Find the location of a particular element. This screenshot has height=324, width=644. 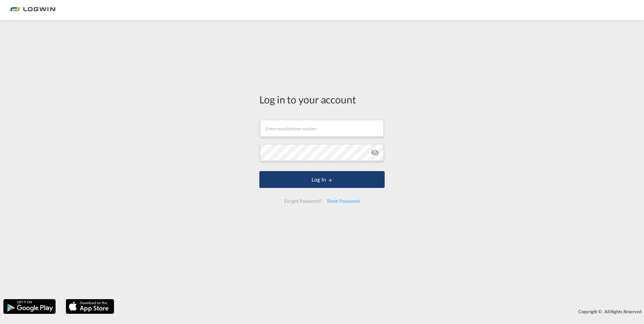

div: Forgot Password? is located at coordinates (303, 201).